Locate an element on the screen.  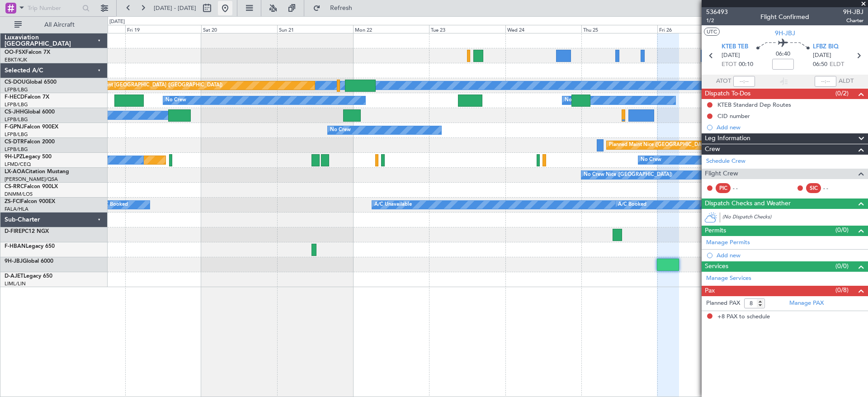
a: Manage PAX is located at coordinates (806, 303).